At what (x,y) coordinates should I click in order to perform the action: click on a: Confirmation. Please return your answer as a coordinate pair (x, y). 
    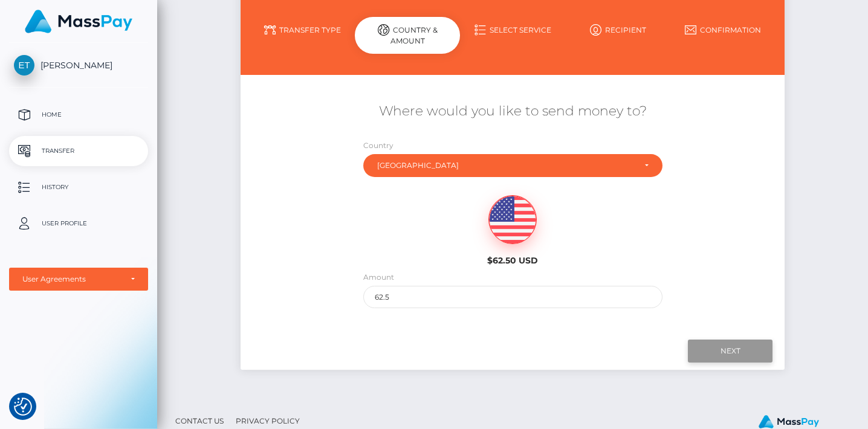
    Looking at the image, I should click on (723, 29).